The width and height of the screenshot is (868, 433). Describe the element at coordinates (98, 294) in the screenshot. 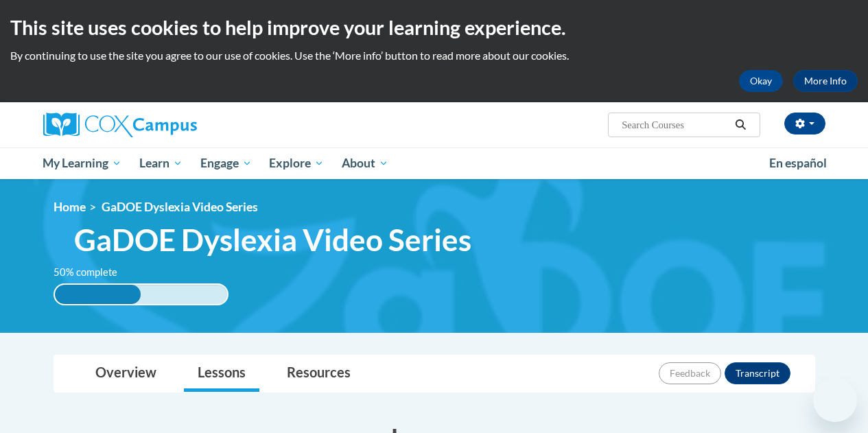

I see `div: 50% complete` at that location.